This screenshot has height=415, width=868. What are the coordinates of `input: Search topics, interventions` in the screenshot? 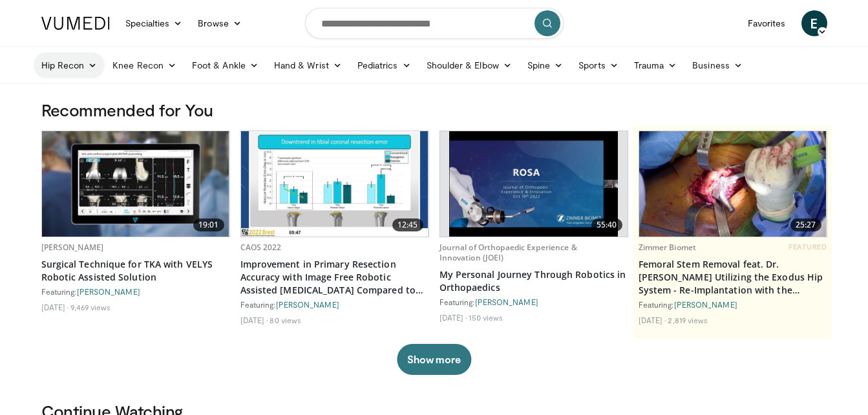 It's located at (434, 24).